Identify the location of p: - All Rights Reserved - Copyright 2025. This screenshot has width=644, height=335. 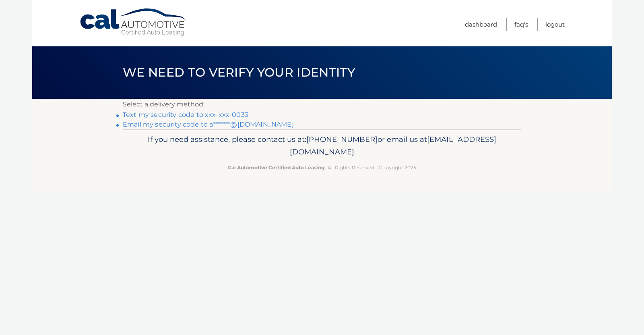
(322, 168).